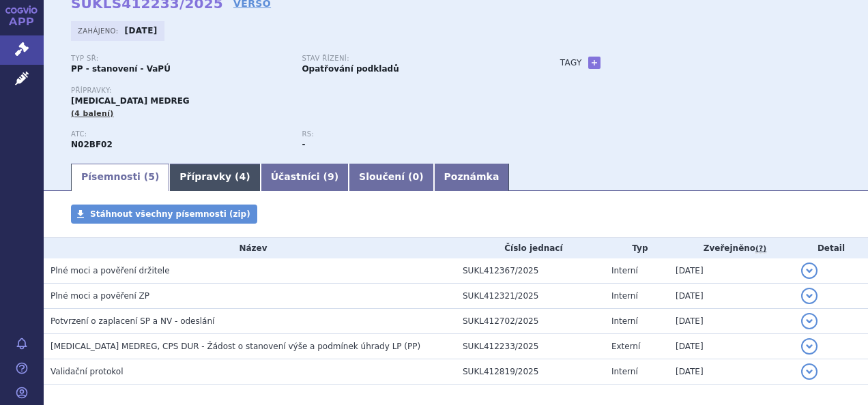  I want to click on p: ATC:, so click(179, 134).